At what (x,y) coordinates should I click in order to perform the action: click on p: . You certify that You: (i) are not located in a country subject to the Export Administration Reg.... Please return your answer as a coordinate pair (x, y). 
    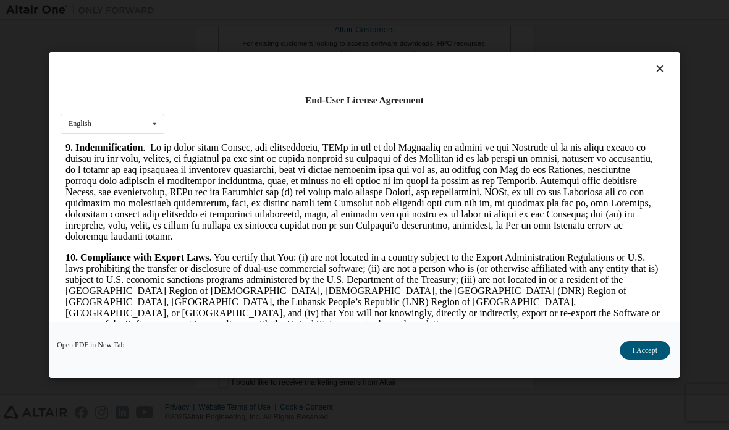
    Looking at the image, I should click on (304, 149).